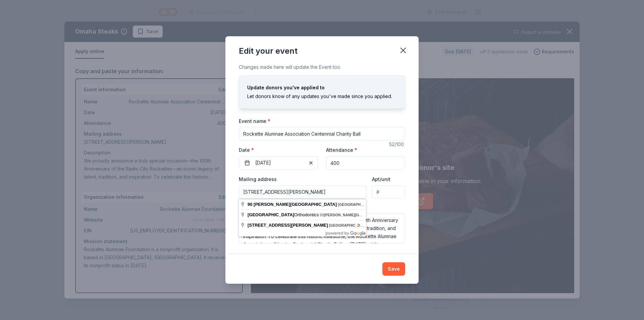 This screenshot has height=320, width=644. I want to click on label: Date, so click(279, 150).